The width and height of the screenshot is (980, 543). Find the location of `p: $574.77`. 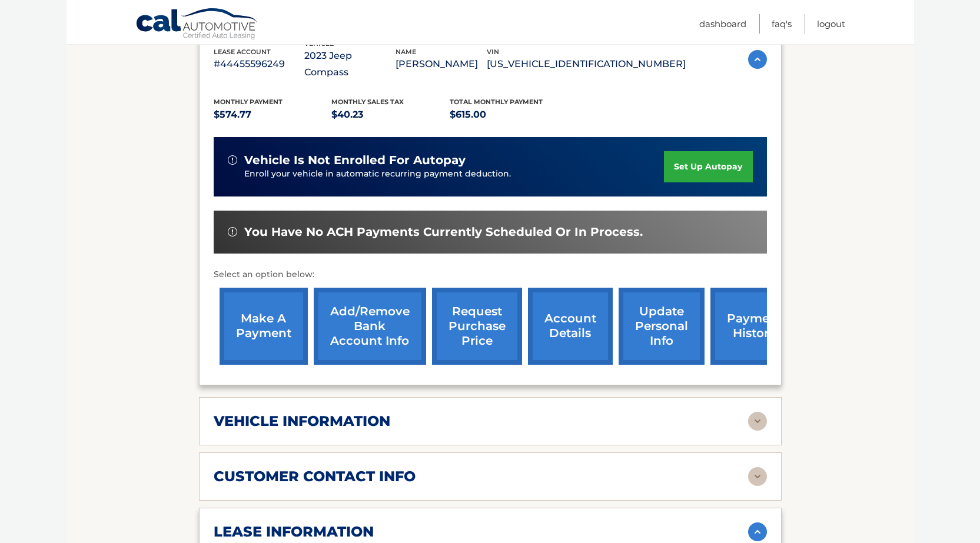

p: $574.77 is located at coordinates (273, 114).